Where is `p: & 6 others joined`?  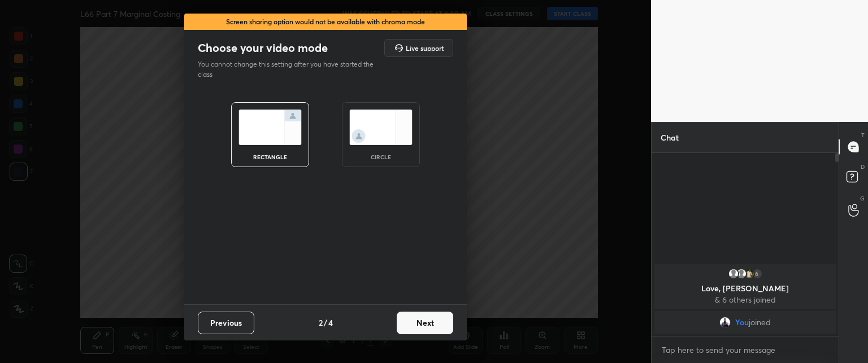 p: & 6 others joined is located at coordinates (745, 300).